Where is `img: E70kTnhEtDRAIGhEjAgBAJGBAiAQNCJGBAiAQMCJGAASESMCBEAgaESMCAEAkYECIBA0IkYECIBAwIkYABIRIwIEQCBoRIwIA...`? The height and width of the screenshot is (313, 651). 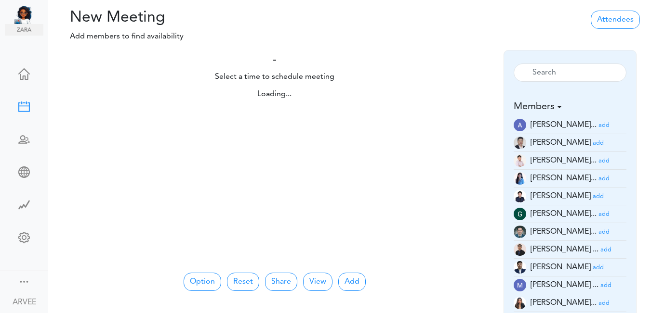 img: E70kTnhEtDRAIGhEjAgBAJGBAiAQNCJGBAiAQMCJGAASESMCBEAgaESMCAEAkYECIBA0IkYECIBAwIkYABIRIwIEQCBoRIwIA... is located at coordinates (520, 125).